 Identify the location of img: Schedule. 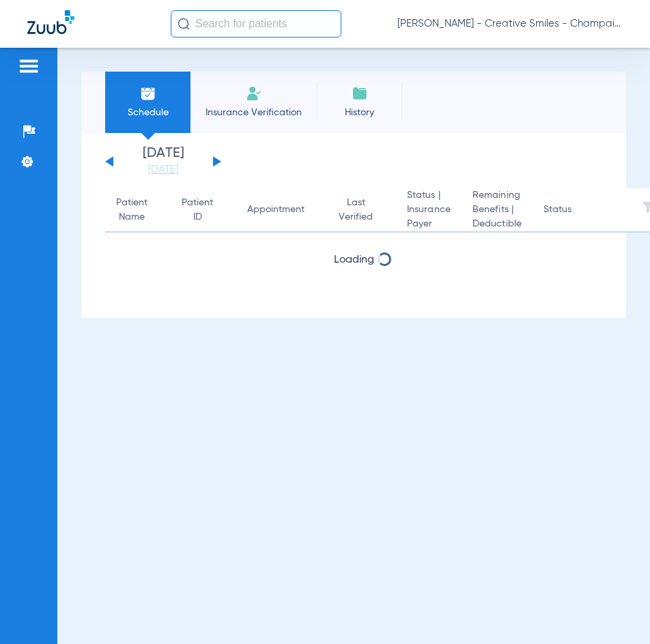
(148, 94).